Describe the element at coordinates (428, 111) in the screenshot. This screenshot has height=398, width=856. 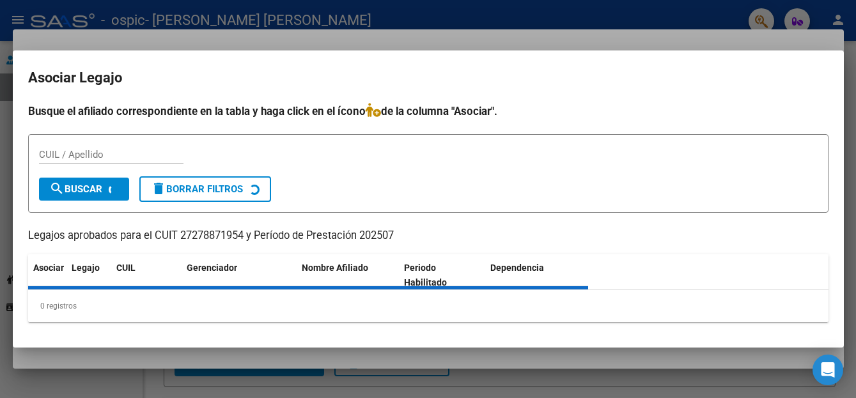
I see `h4: Busque el afiliado correspondiente en la tabla y haga click en el ícono de la columna "Asociar".` at that location.